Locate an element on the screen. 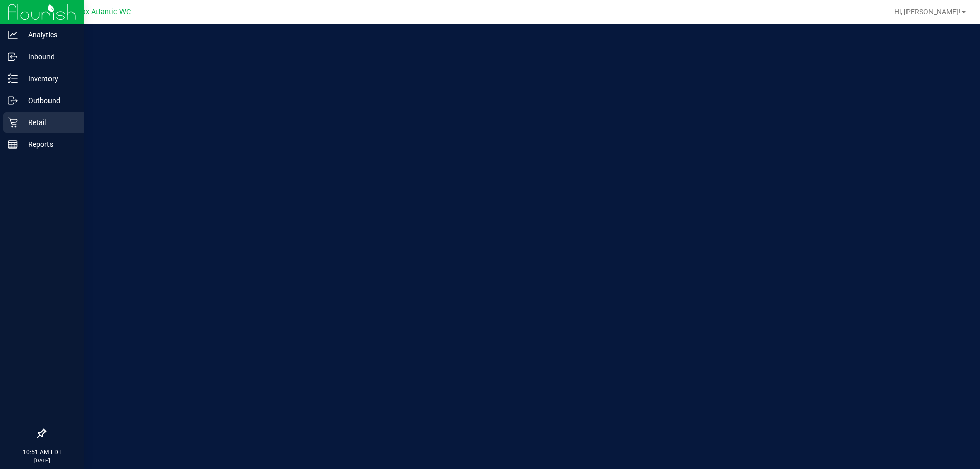  p: Inbound is located at coordinates (49, 57).